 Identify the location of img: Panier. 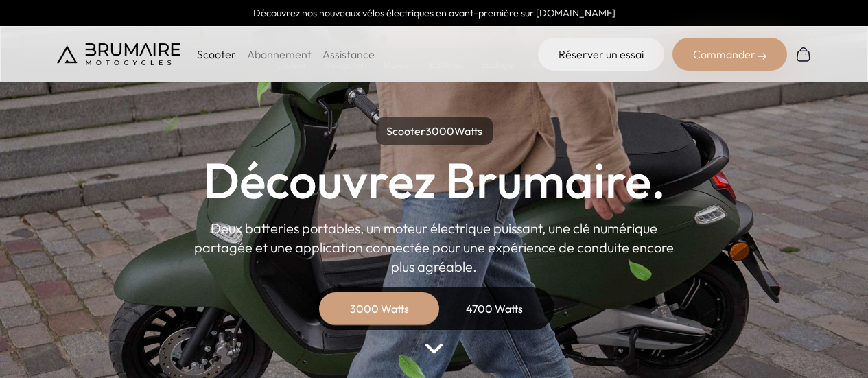
(803, 54).